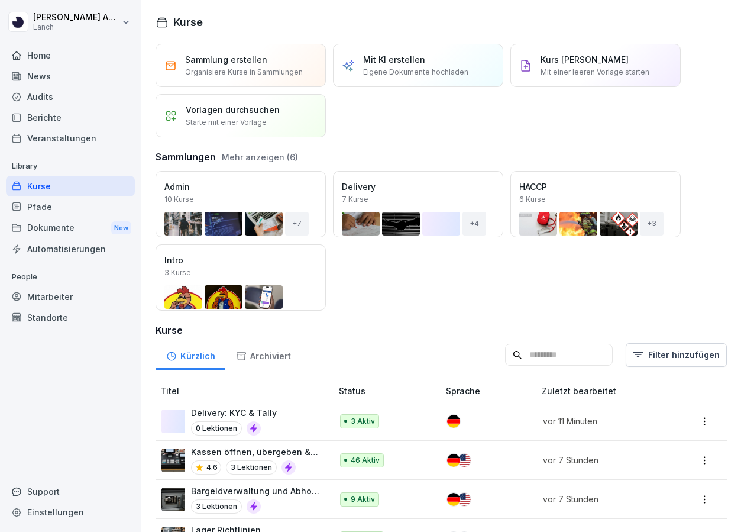  Describe the element at coordinates (256, 490) in the screenshot. I see `p: Bargeldverwaltung und Abholung` at that location.